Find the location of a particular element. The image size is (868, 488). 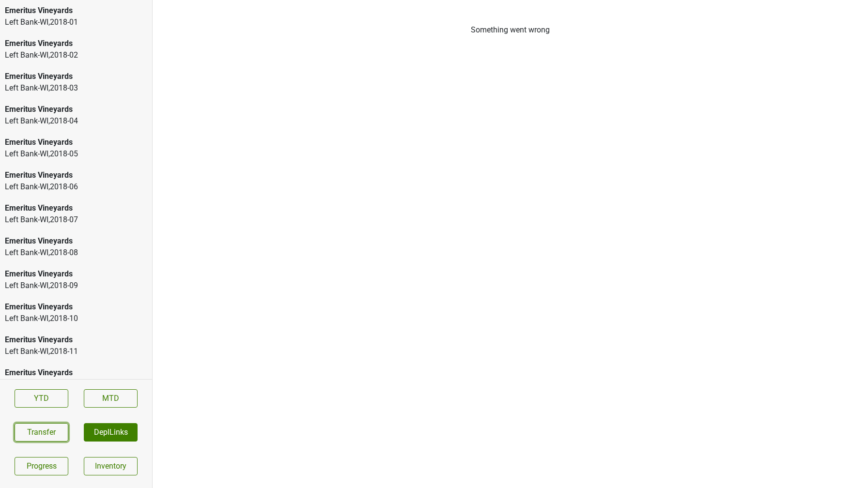

a: Inventory is located at coordinates (111, 467).